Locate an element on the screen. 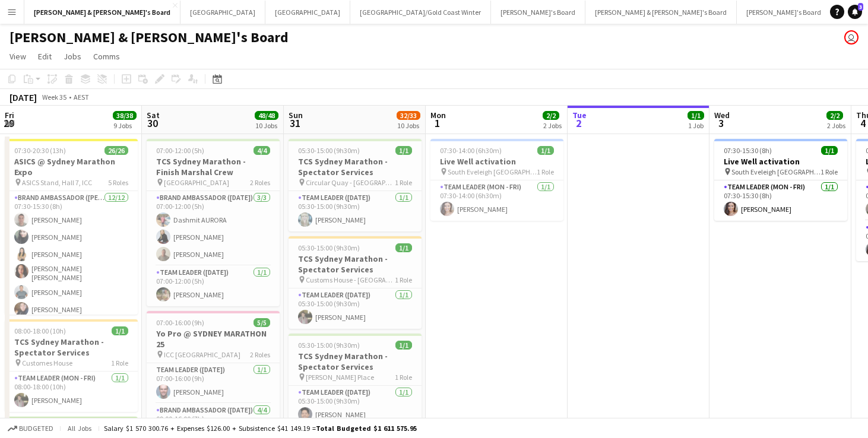 Image resolution: width=868 pixels, height=438 pixels. span: 07:30-20:30 (13h) is located at coordinates (40, 150).